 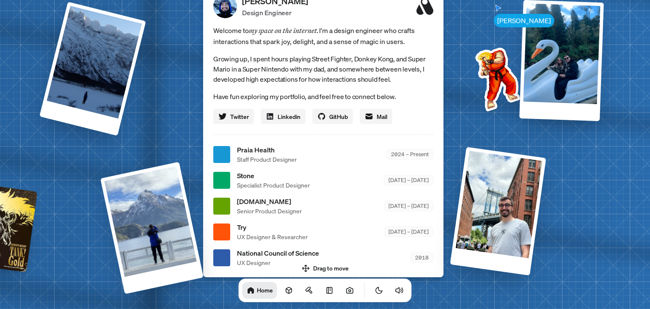 I want to click on span: Try, so click(x=272, y=227).